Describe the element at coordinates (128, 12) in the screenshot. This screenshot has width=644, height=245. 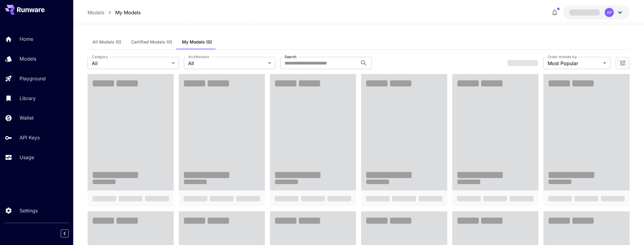
I see `p: My Models` at that location.